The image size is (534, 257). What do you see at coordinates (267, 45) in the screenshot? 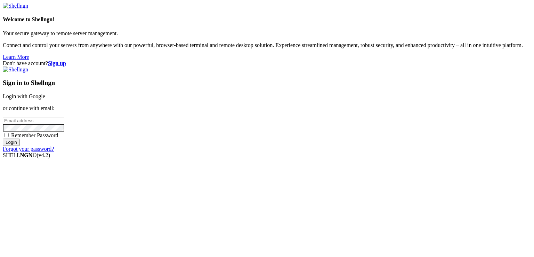
I see `p: Connect and control your servers from anywhere with our powerful, browser-based terminal and remo...` at bounding box center [267, 45].